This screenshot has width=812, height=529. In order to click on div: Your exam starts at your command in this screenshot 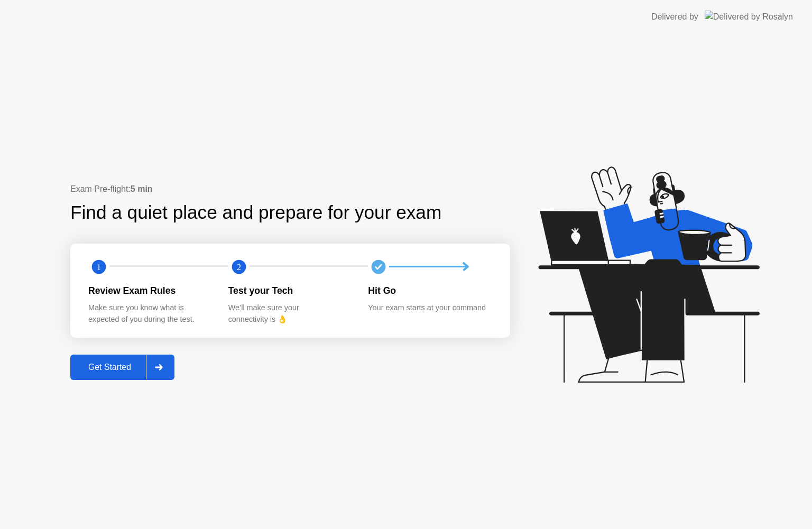, I will do `click(430, 308)`.